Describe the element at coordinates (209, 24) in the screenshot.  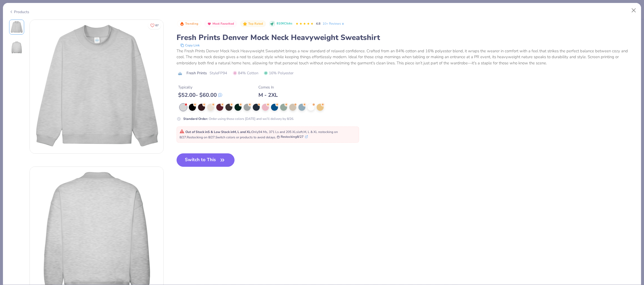
I see `img: Most Favorited sort` at that location.